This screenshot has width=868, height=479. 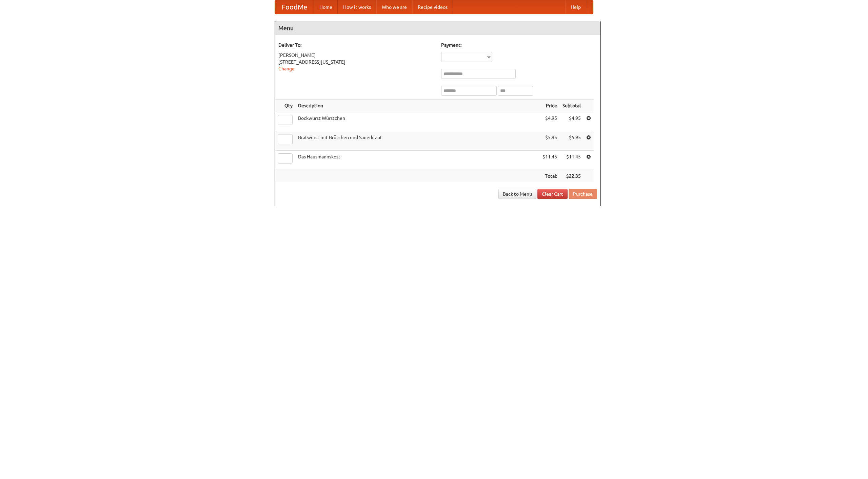 I want to click on h5: Payment:, so click(x=518, y=45).